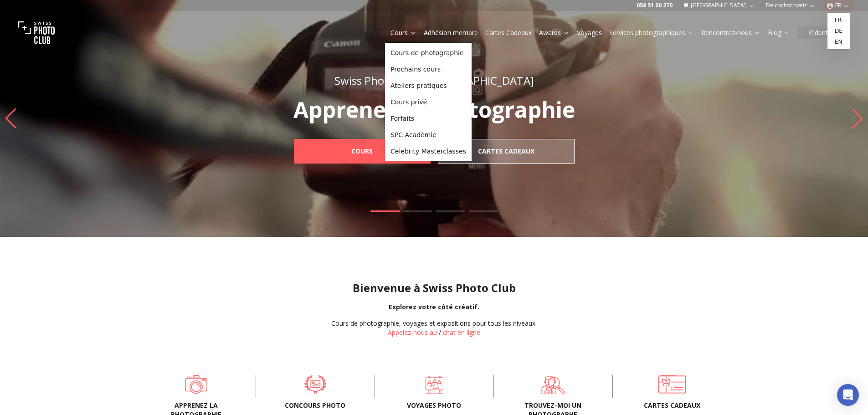  Describe the element at coordinates (428, 134) in the screenshot. I see `a: SPC Académie` at that location.